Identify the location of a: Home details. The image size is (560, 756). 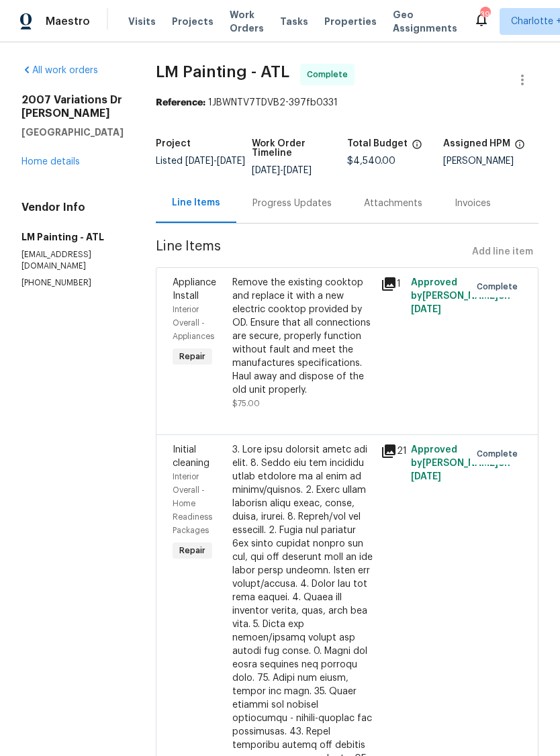
(51, 161).